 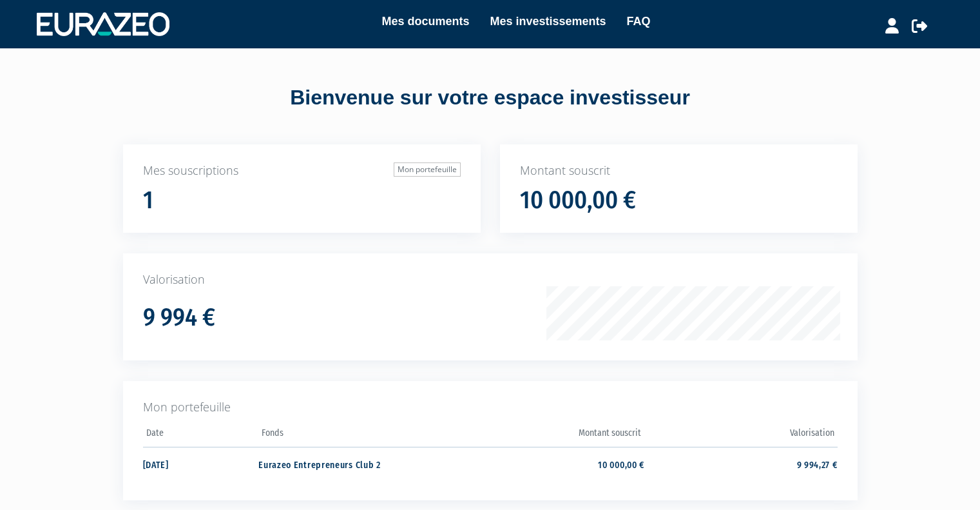 What do you see at coordinates (354, 435) in the screenshot?
I see `th: Fonds` at bounding box center [354, 435].